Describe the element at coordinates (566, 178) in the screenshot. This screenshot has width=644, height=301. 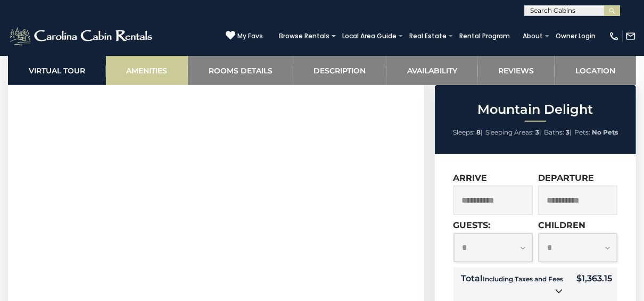
I see `label: Departure` at that location.